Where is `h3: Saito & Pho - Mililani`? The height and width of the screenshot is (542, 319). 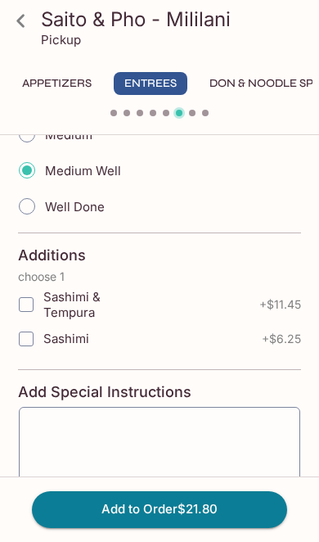
h3: Saito & Pho - Mililani is located at coordinates (173, 19).